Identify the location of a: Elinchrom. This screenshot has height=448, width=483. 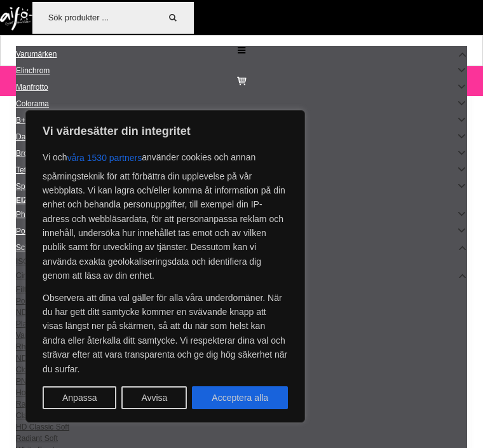
(33, 71).